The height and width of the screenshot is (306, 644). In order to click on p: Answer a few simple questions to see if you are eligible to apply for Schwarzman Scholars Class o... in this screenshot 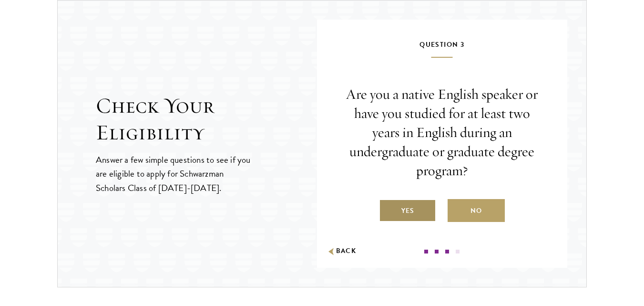, I will do `click(173, 173)`.